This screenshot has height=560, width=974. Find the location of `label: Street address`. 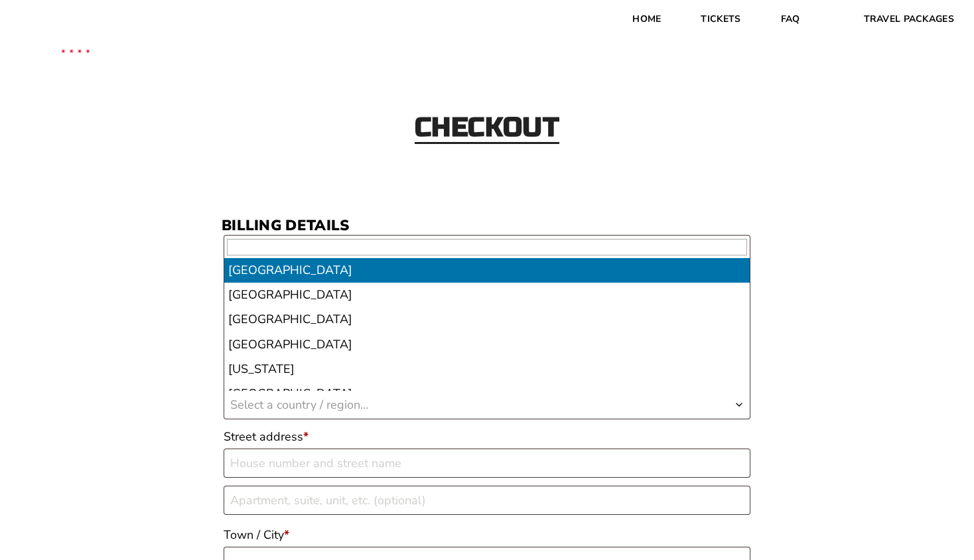

label: Street address is located at coordinates (487, 436).